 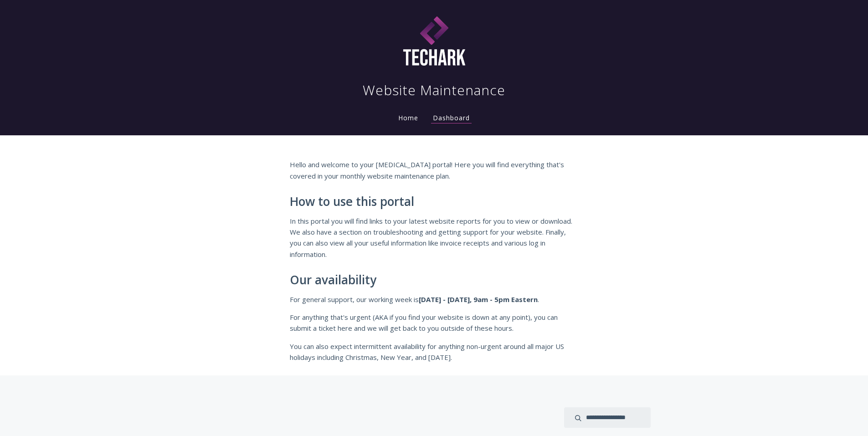 I want to click on h2: Our availability, so click(x=434, y=280).